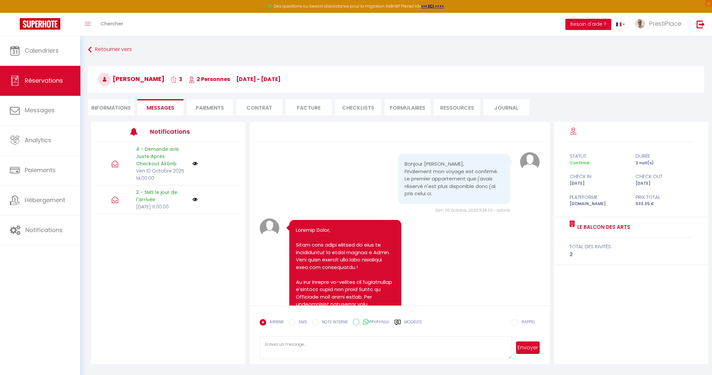  What do you see at coordinates (507, 107) in the screenshot?
I see `li: Journal` at bounding box center [507, 107].